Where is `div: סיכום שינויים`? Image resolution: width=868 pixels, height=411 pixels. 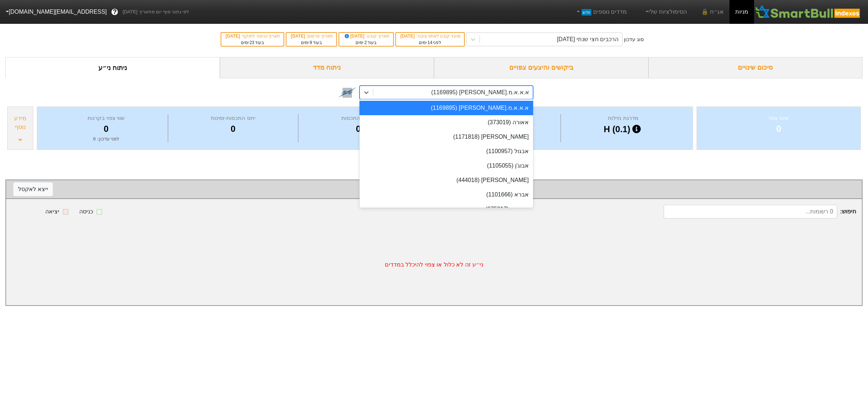 div: סיכום שינויים is located at coordinates (755, 67).